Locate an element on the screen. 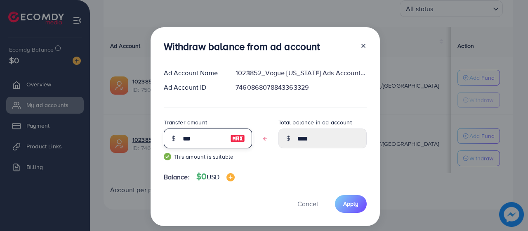 The image size is (528, 231). span: Cancel is located at coordinates (308, 203).